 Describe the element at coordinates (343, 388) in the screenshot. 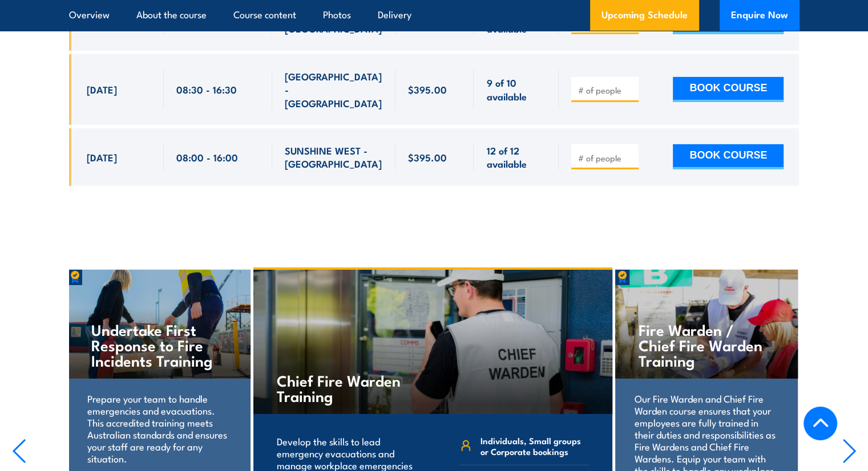

I see `h4: Chief Fire Warden Training` at that location.